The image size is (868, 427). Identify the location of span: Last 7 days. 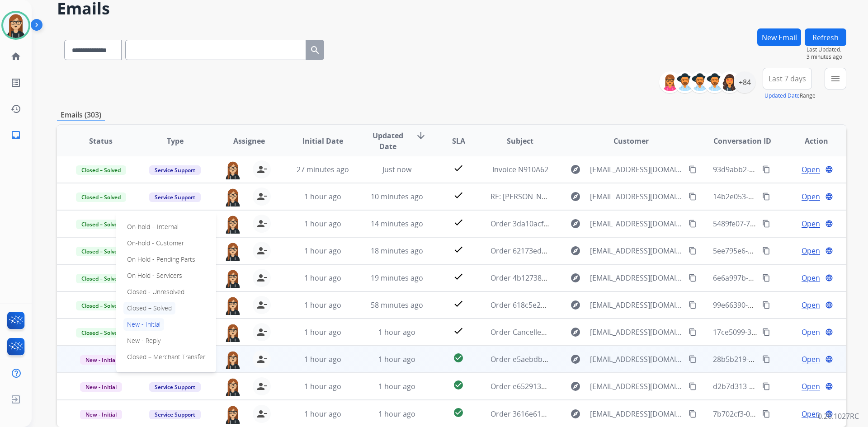
(787, 78).